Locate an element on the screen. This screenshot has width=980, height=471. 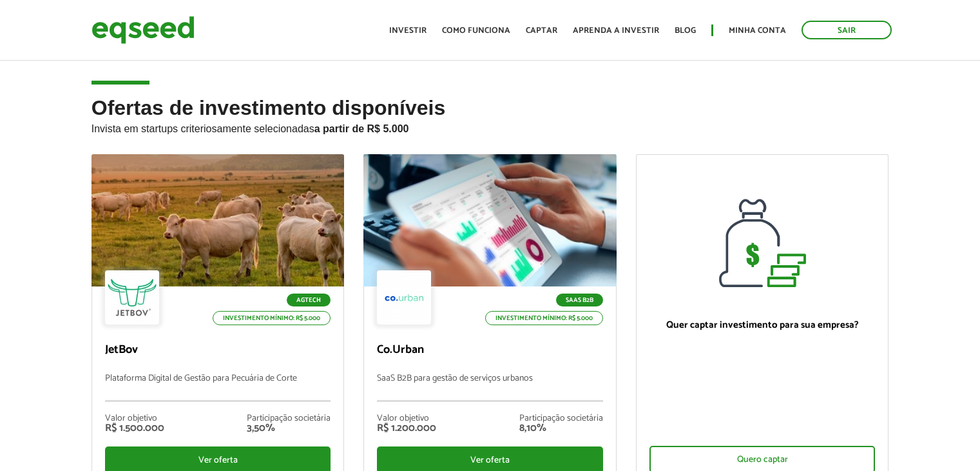
div: R$ 1.200.000 is located at coordinates (406, 428).